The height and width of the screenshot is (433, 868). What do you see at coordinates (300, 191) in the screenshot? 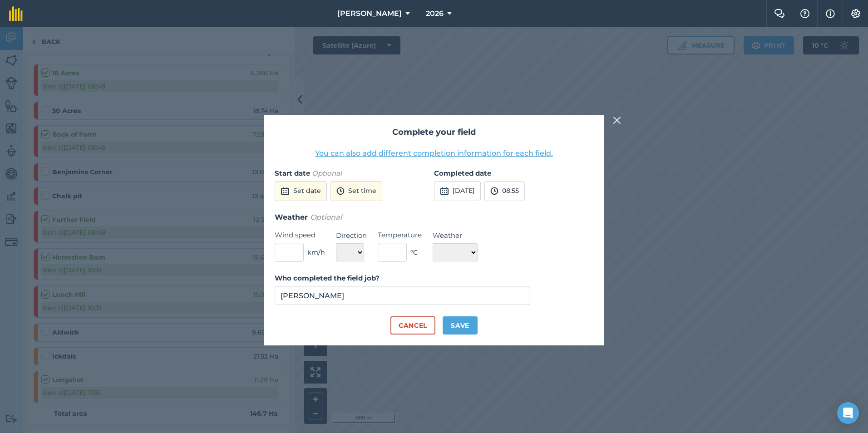
I see `button: Set date` at bounding box center [300, 191].